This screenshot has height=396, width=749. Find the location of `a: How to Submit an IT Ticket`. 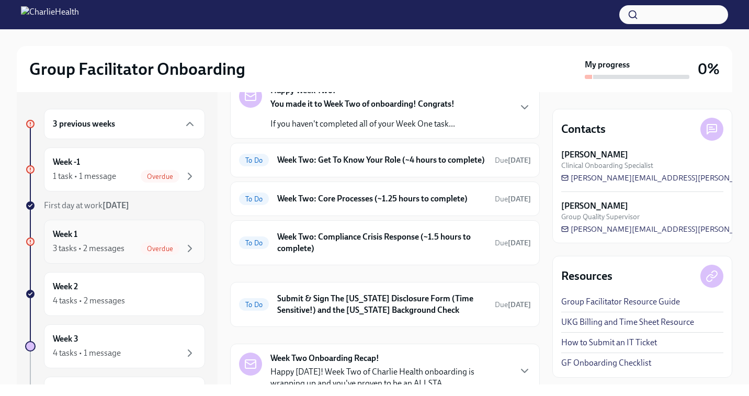

a: How to Submit an IT Ticket is located at coordinates (609, 343).